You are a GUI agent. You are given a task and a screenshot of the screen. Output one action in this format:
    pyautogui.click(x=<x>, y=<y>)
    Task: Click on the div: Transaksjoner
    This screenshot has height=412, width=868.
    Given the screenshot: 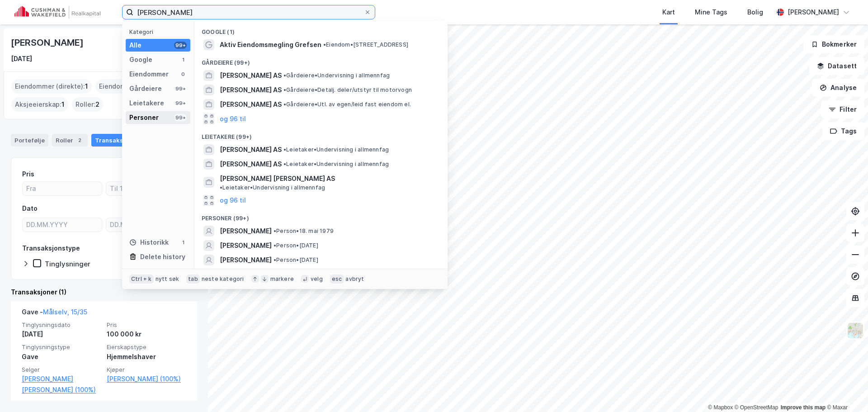 What is the action you would take?
    pyautogui.click(x=122, y=140)
    